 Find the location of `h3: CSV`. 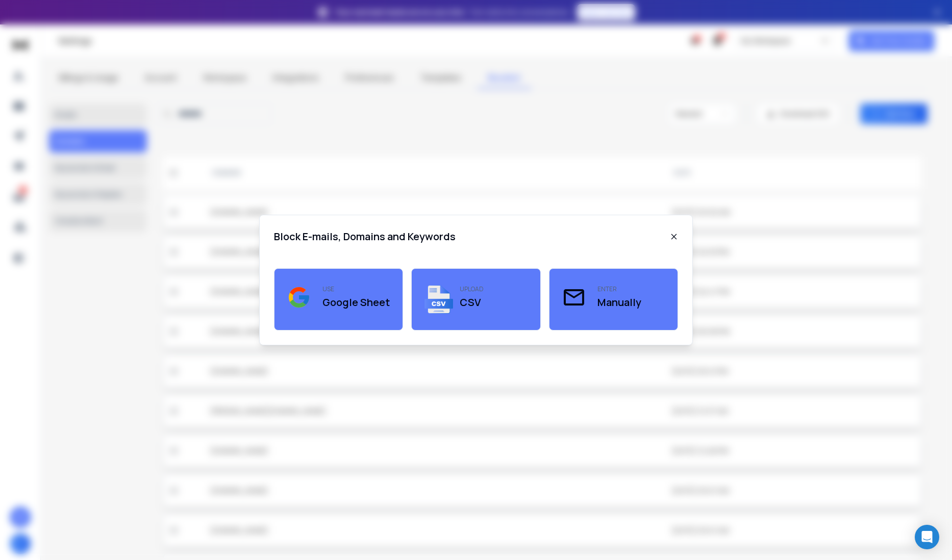

h3: CSV is located at coordinates (472, 303).